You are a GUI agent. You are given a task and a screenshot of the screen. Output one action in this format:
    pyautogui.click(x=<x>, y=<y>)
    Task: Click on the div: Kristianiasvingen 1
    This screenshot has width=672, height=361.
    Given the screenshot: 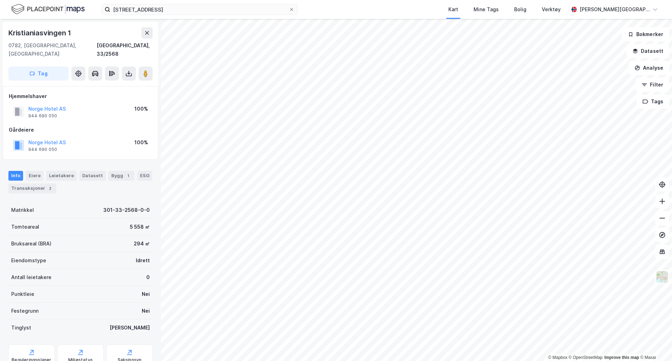 What is the action you would take?
    pyautogui.click(x=40, y=33)
    